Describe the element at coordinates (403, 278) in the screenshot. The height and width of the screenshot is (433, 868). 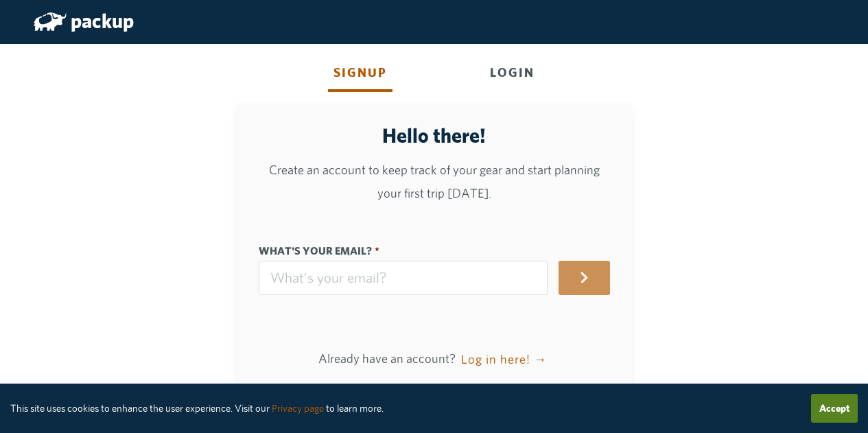
I see `input: What's your email?` at that location.